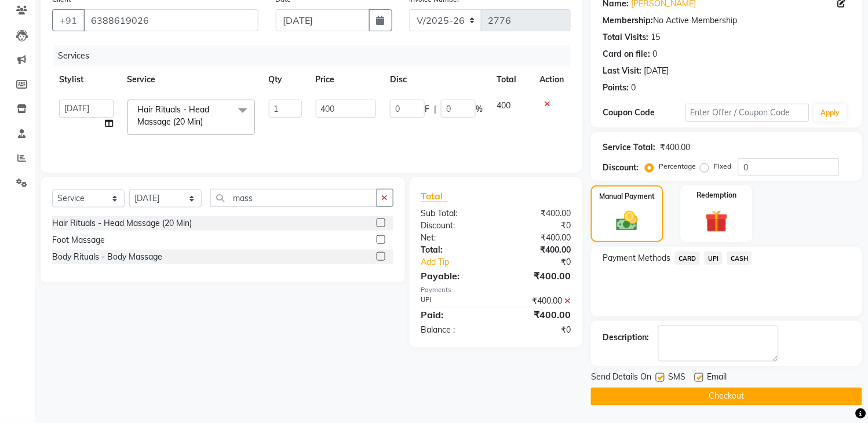  What do you see at coordinates (454, 276) in the screenshot?
I see `div: Payable:` at bounding box center [454, 276].